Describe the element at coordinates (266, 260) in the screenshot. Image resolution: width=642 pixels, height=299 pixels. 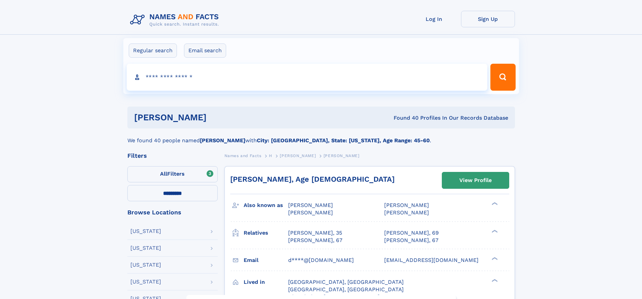
I see `h3: Email` at that location.